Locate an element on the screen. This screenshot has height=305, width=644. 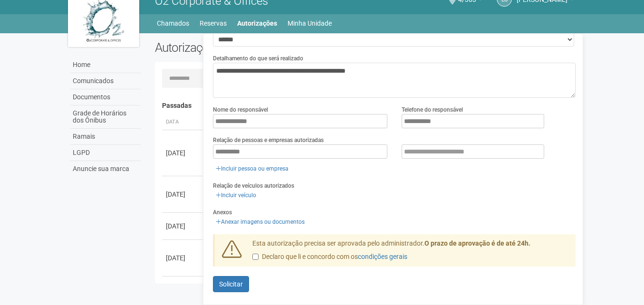
button: Solicitar is located at coordinates (231, 284).